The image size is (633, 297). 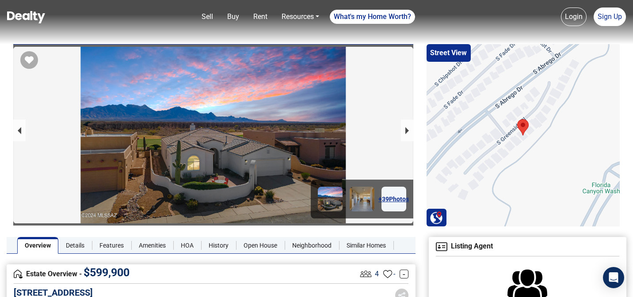 I want to click on img: Favourites, so click(x=387, y=274).